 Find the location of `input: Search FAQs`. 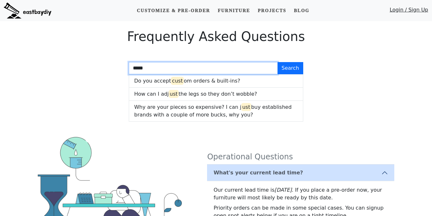

input: Search FAQs is located at coordinates (203, 68).